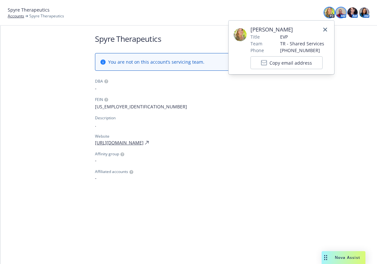 Image resolution: width=377 pixels, height=264 pixels. Describe the element at coordinates (326, 258) in the screenshot. I see `div: Drag to move` at that location.